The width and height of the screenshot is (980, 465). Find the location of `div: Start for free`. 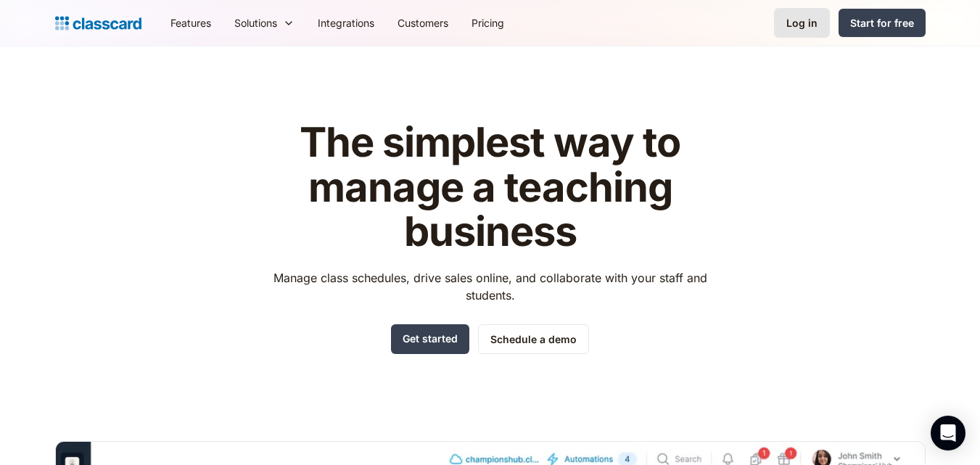

div: Start for free is located at coordinates (882, 23).